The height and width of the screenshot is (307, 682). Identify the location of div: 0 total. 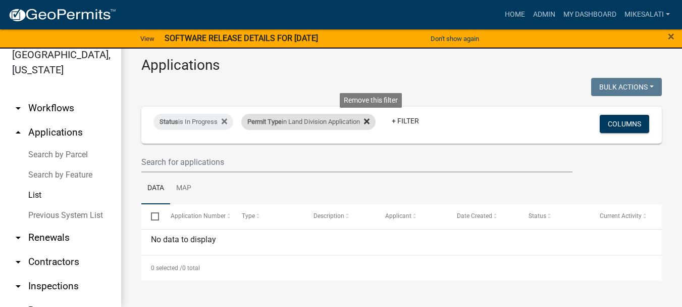
(402, 268).